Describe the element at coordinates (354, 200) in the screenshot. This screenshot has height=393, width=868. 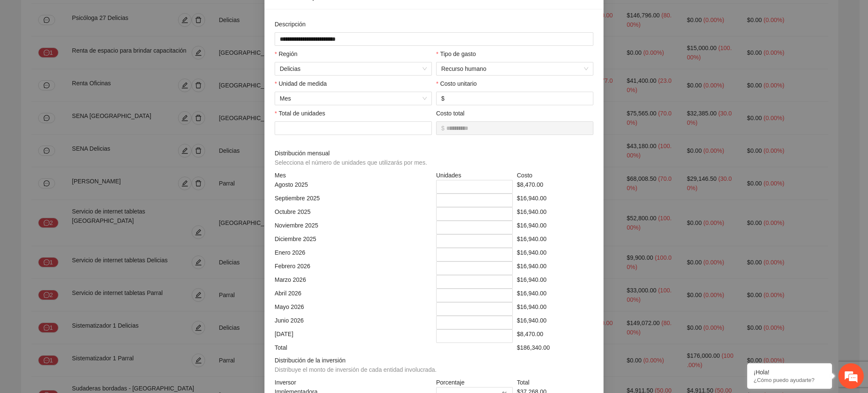
I see `div: Septiembre 2025` at that location.